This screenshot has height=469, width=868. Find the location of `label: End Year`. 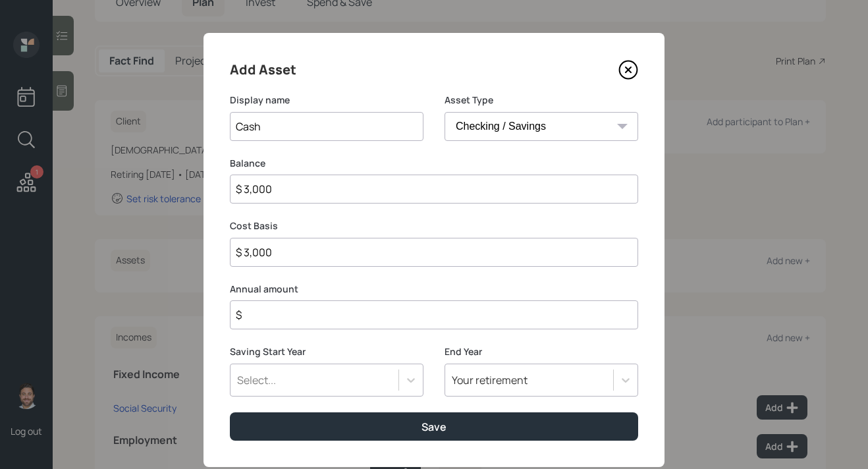

label: End Year is located at coordinates (542, 352).